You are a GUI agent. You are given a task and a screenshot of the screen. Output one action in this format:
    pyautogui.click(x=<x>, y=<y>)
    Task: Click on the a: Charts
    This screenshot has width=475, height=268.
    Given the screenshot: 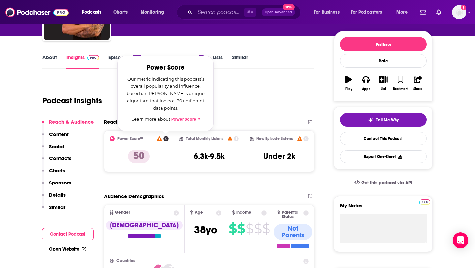 What is the action you would take?
    pyautogui.click(x=121, y=12)
    